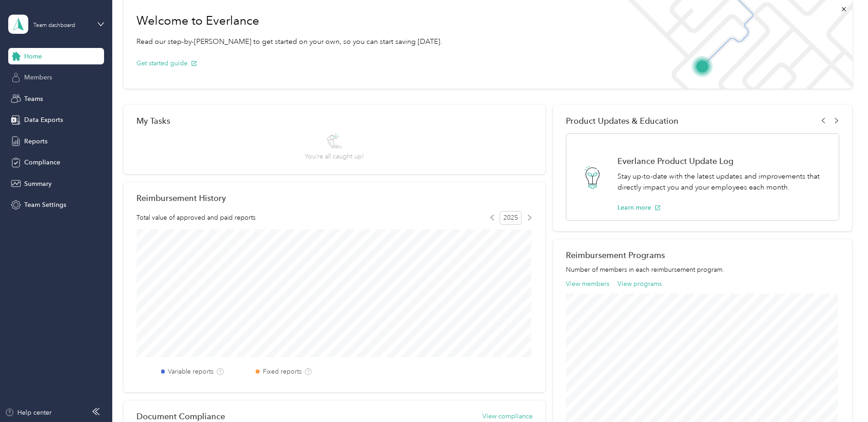 This screenshot has width=868, height=422. I want to click on h2: Document Compliance, so click(181, 416).